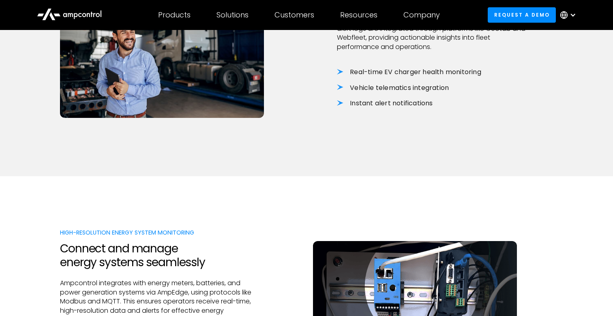  I want to click on div: Resources, so click(359, 15).